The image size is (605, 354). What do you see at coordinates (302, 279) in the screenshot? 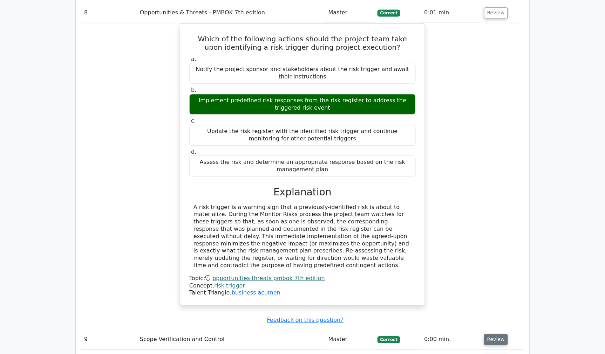
I see `div: Topic:` at bounding box center [302, 279].